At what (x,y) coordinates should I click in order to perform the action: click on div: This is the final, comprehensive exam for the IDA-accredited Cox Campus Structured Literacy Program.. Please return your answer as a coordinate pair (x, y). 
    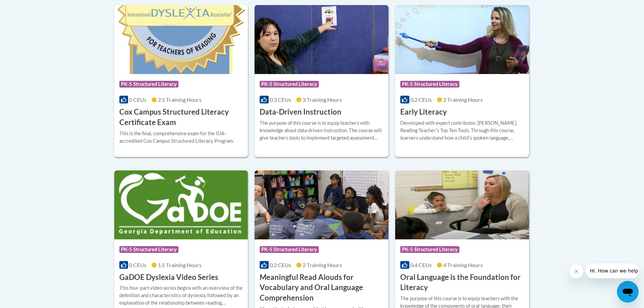
    Looking at the image, I should click on (181, 137).